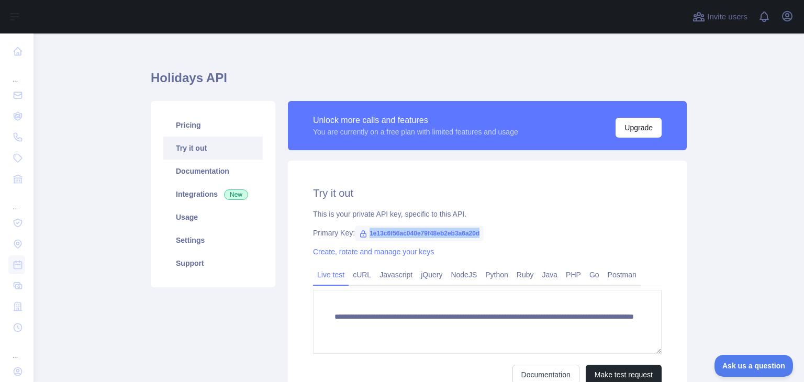 The width and height of the screenshot is (804, 382). What do you see at coordinates (464, 275) in the screenshot?
I see `a: NodeJS` at bounding box center [464, 275].